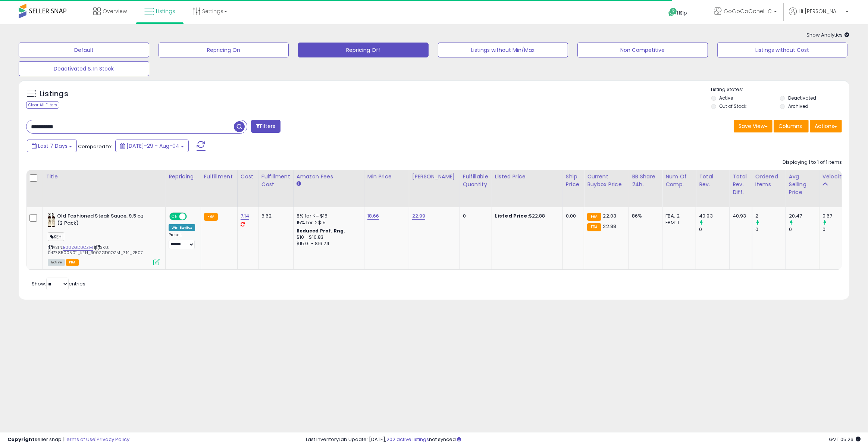 This screenshot has width=868, height=447. What do you see at coordinates (373, 216) in the screenshot?
I see `a: 18.66` at bounding box center [373, 216].